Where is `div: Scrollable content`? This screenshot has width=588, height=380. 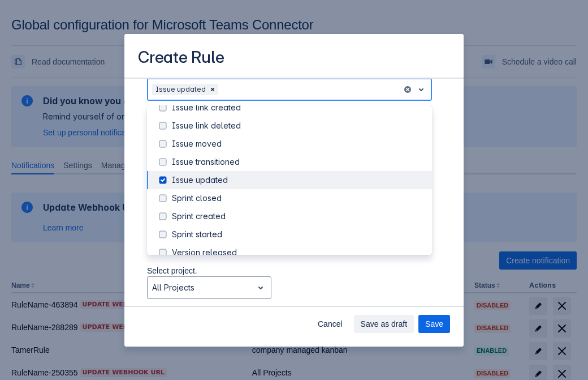 div: Scrollable content is located at coordinates (294, 192).